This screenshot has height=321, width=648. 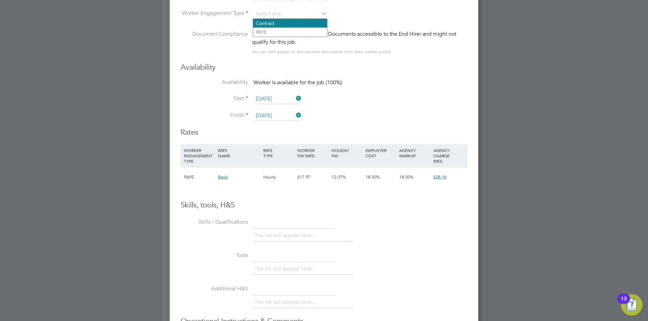 What do you see at coordinates (322, 52) in the screenshot?
I see `div: You can edit access to this worker’s documents from their worker profile.` at bounding box center [322, 52].